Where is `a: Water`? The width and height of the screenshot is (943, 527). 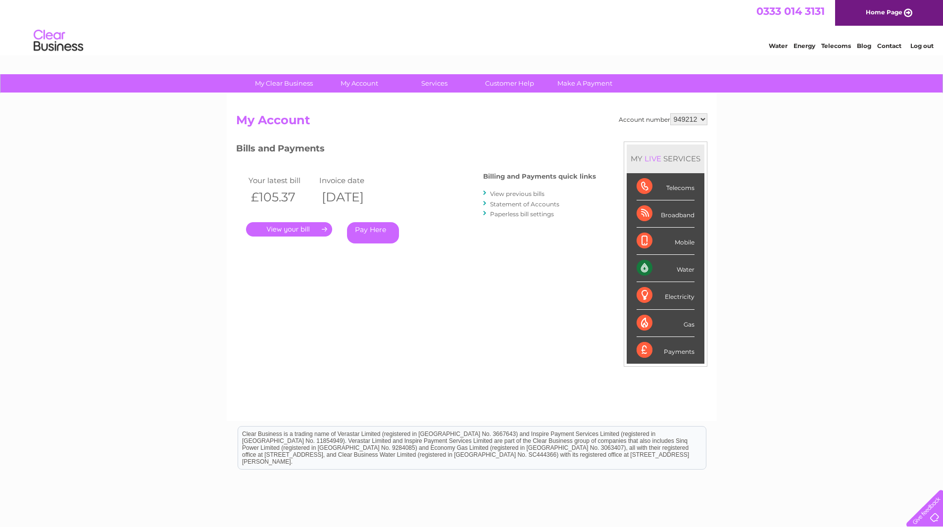
a: Water is located at coordinates (778, 46).